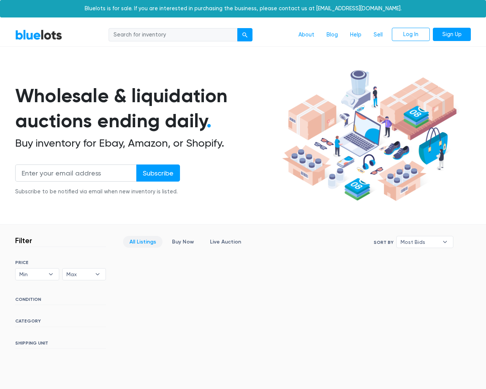 The height and width of the screenshot is (389, 486). Describe the element at coordinates (384, 242) in the screenshot. I see `label: Sort By` at that location.